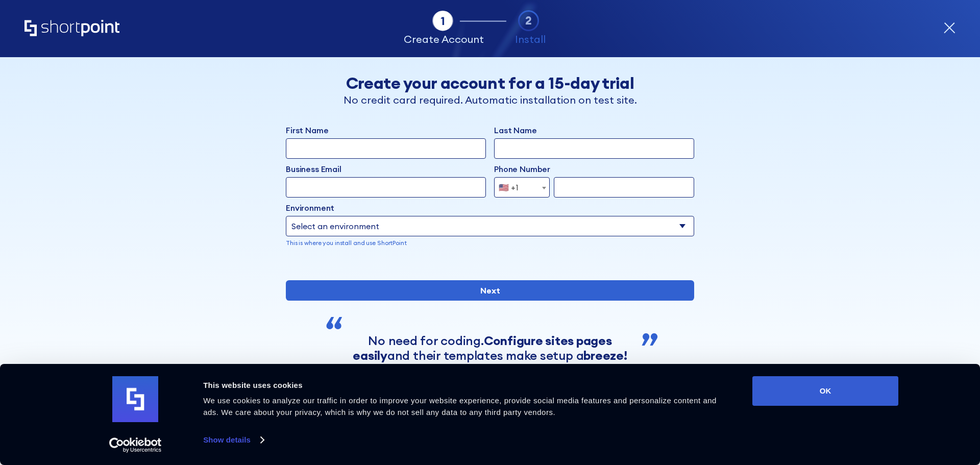 This screenshot has height=465, width=980. Describe the element at coordinates (466, 386) in the screenshot. I see `div: This website uses cookies` at that location.